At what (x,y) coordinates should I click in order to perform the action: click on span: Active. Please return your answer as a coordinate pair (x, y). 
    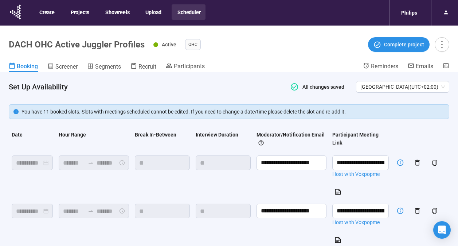
    Looking at the image, I should click on (169, 44).